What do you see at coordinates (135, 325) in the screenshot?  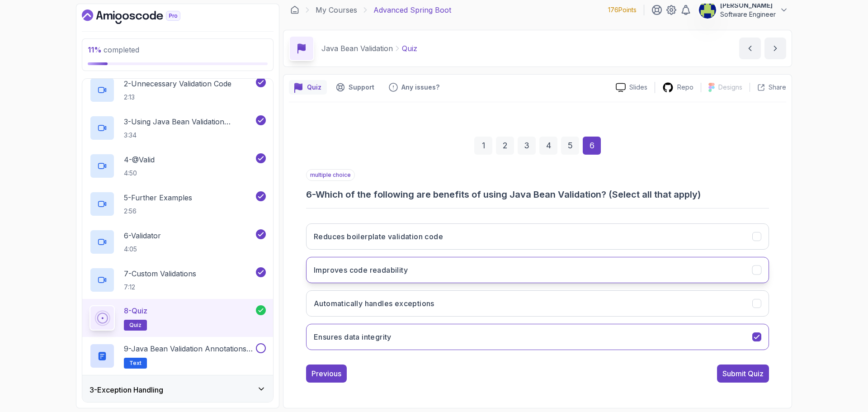 I see `span: quiz` at bounding box center [135, 325].